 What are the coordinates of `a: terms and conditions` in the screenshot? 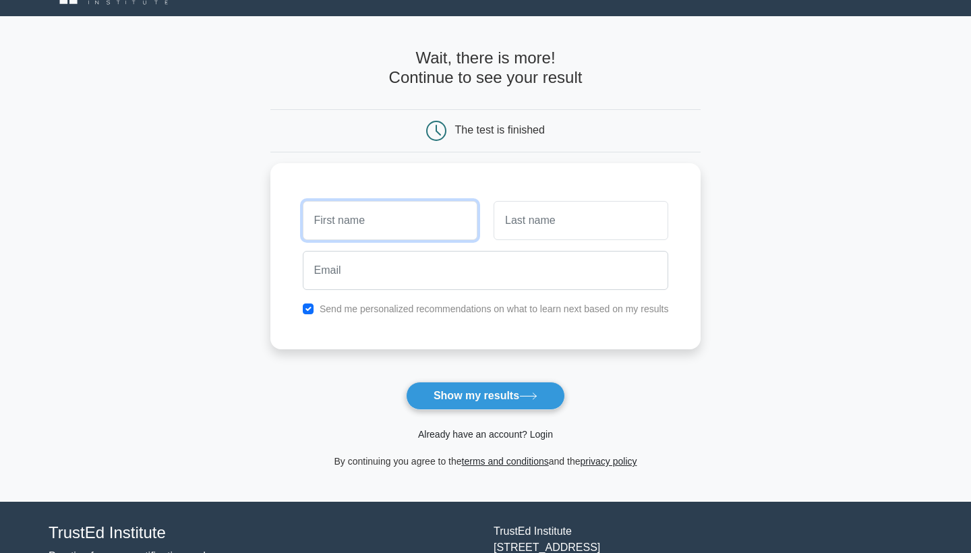 It's located at (505, 461).